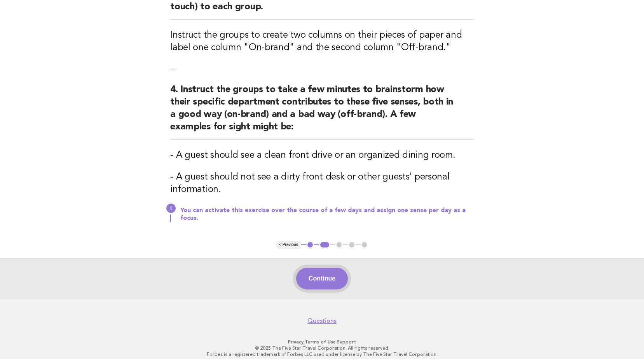  What do you see at coordinates (322, 348) in the screenshot?
I see `p: © 2025 The Five Star Travel Corporation. All rights reserved.` at bounding box center [322, 348].